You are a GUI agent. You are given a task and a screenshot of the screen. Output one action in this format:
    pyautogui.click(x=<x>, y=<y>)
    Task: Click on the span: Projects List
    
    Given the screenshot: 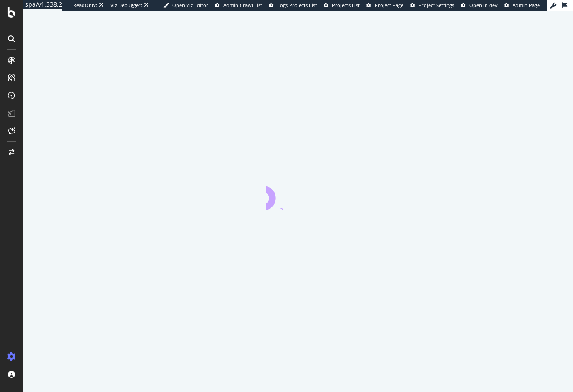 What is the action you would take?
    pyautogui.click(x=345, y=5)
    